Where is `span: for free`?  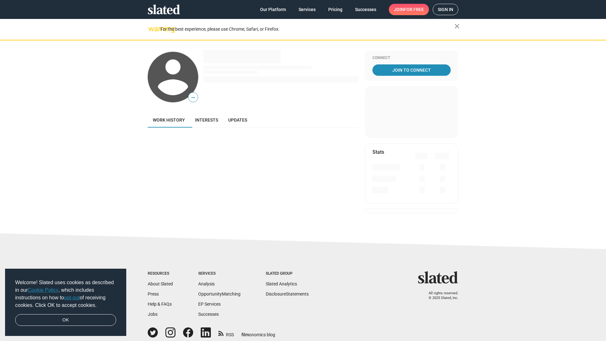 span: for free is located at coordinates (413, 9).